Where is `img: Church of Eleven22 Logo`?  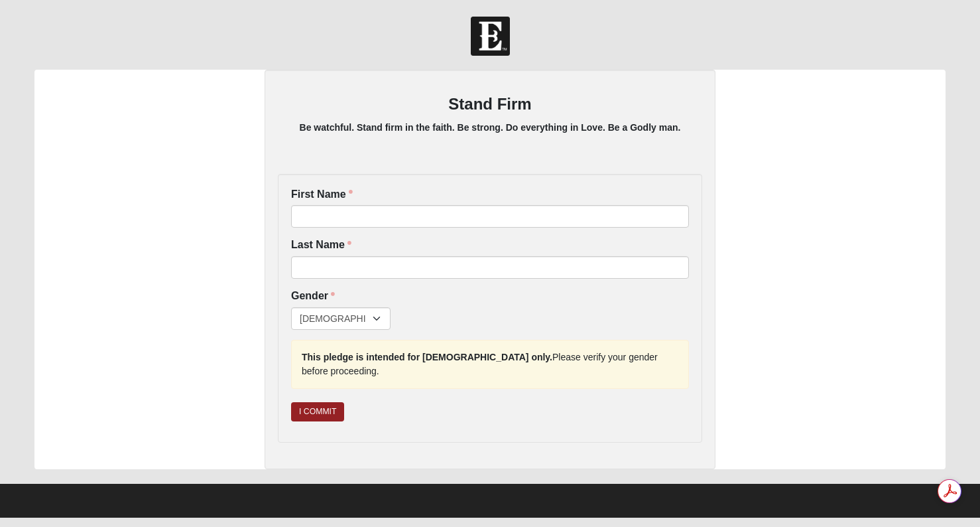 img: Church of Eleven22 Logo is located at coordinates (490, 36).